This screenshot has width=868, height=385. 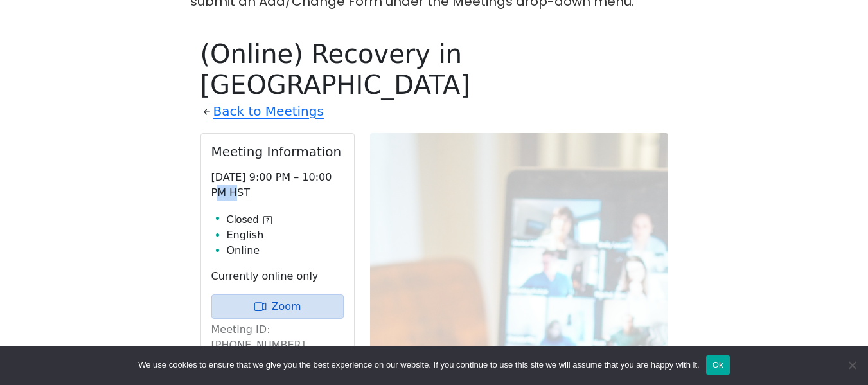 What do you see at coordinates (268, 111) in the screenshot?
I see `a: Back to Meetings` at bounding box center [268, 111].